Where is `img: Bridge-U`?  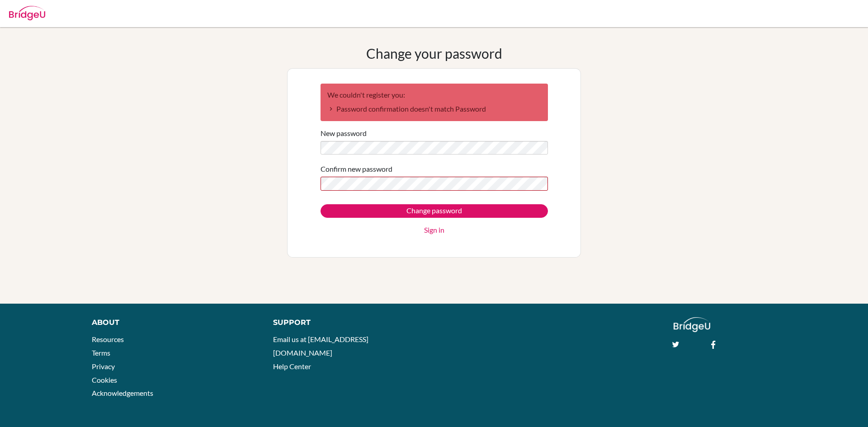 img: Bridge-U is located at coordinates (27, 13).